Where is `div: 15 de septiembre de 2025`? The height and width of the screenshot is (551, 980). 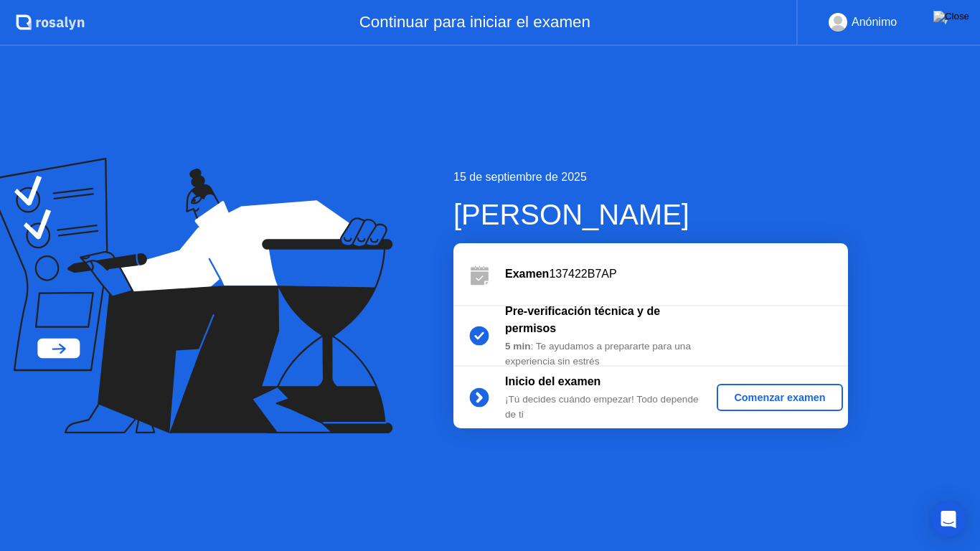
div: 15 de septiembre de 2025 is located at coordinates (651, 177).